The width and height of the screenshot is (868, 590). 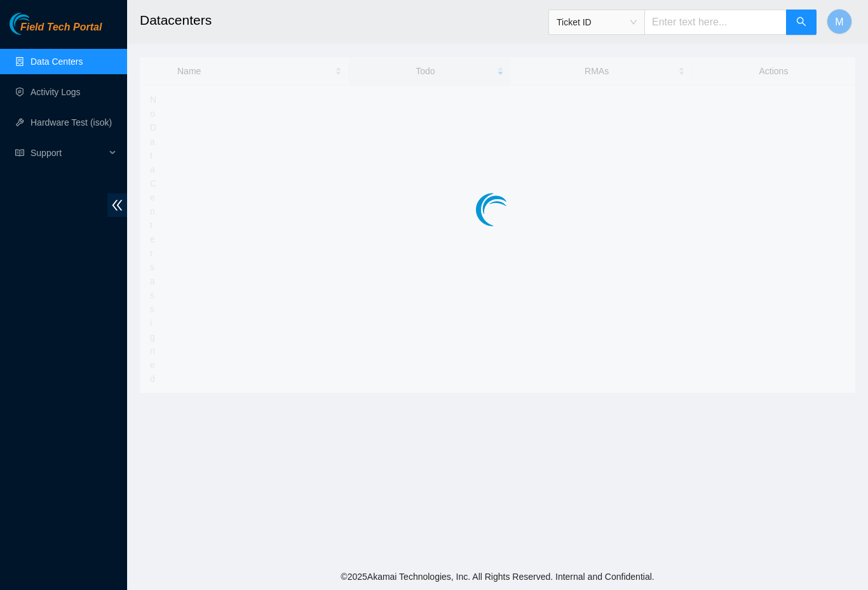 I want to click on span: Ticket ID, so click(x=597, y=22).